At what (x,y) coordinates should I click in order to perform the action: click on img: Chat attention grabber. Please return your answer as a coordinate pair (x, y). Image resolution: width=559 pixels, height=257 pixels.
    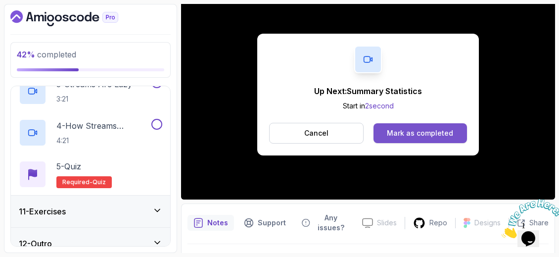
    Looking at the image, I should click on (35, 23).